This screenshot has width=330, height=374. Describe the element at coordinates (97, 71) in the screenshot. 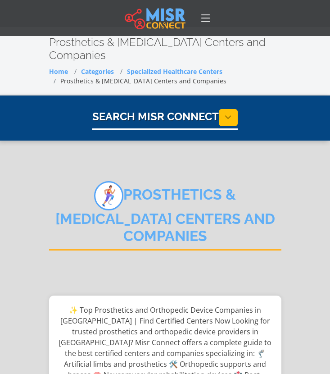

I see `a: Categories` at that location.